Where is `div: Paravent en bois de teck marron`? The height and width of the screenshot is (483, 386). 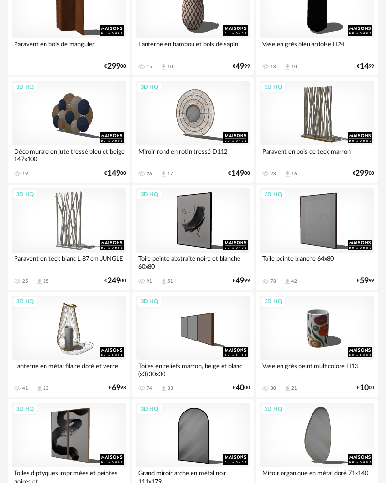 div: Paravent en bois de teck marron is located at coordinates (317, 155).